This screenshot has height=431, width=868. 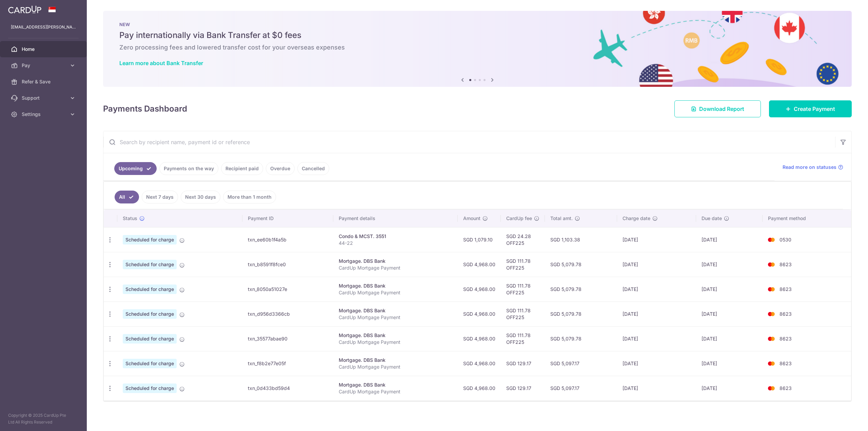 What do you see at coordinates (519, 219) in the screenshot?
I see `span: CardUp fee` at bounding box center [519, 219].